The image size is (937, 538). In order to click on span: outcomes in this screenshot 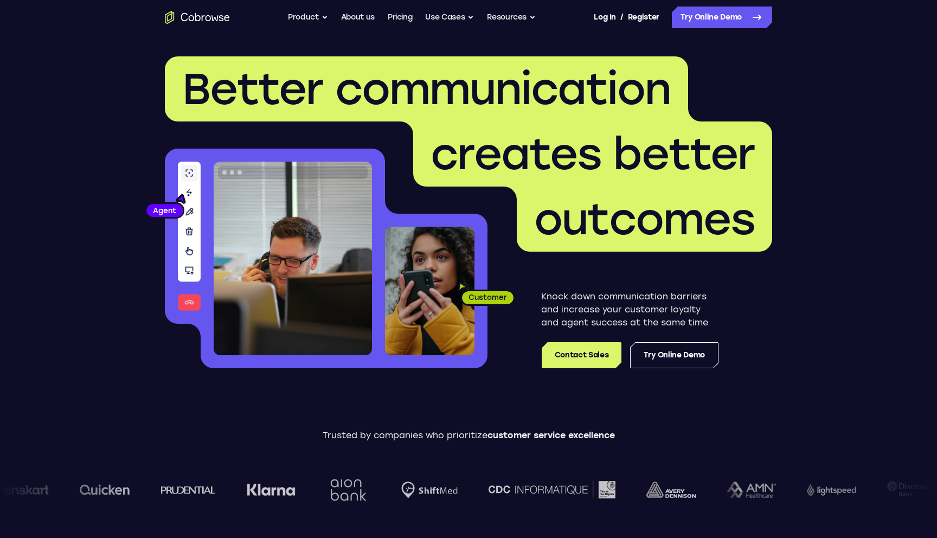, I will do `click(644, 219)`.